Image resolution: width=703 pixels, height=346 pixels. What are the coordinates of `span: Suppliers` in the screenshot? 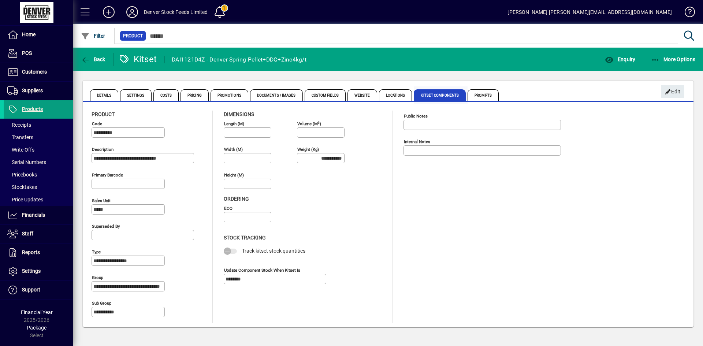 It's located at (32, 91).